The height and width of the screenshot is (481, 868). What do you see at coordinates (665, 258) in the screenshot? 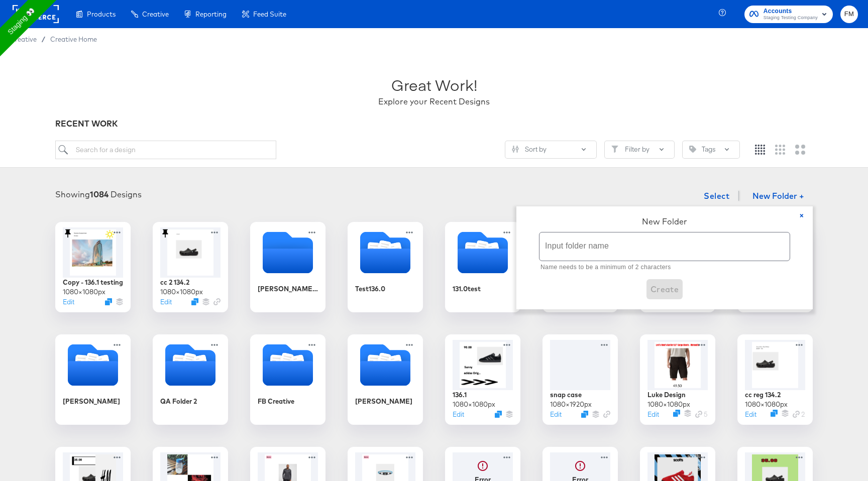
I see `div: New Folder +` at bounding box center [665, 258].